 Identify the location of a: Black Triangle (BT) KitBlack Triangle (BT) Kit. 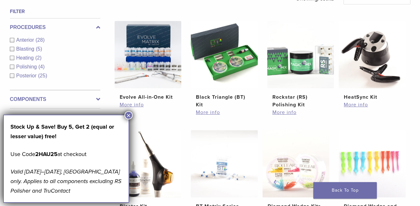
(224, 65).